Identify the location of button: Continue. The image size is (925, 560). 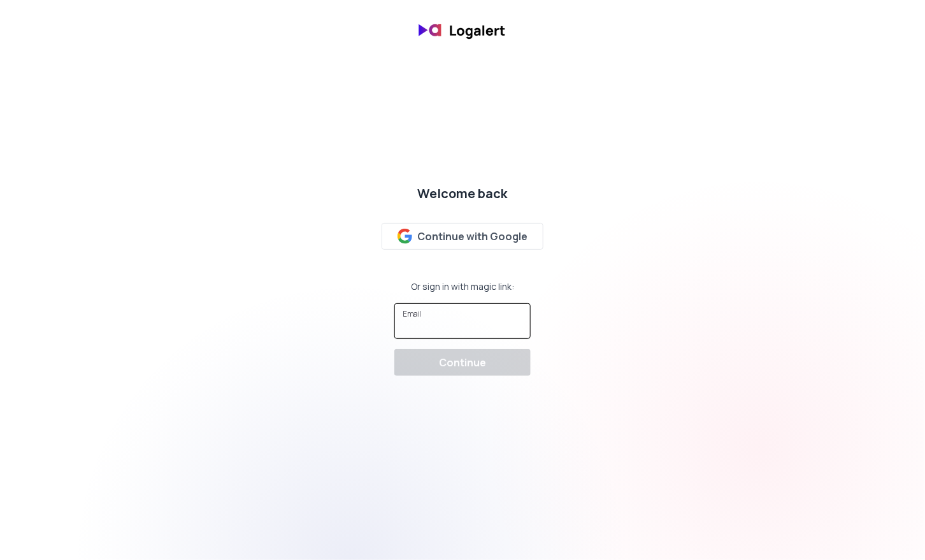
(463, 362).